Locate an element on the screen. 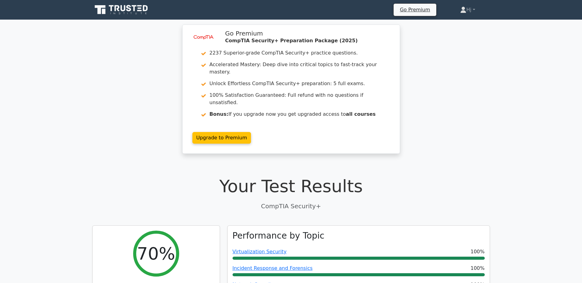 This screenshot has width=582, height=283. a: Incident Response and Forensics is located at coordinates (272, 268).